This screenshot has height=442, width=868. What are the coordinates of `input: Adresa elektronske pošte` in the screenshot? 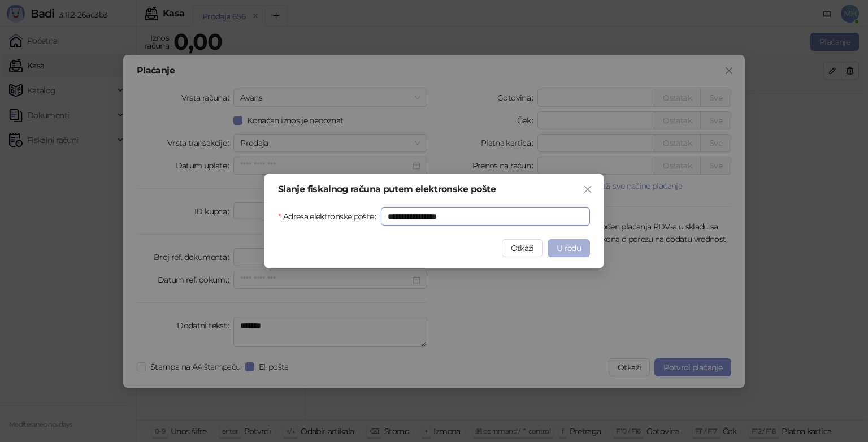 It's located at (486, 217).